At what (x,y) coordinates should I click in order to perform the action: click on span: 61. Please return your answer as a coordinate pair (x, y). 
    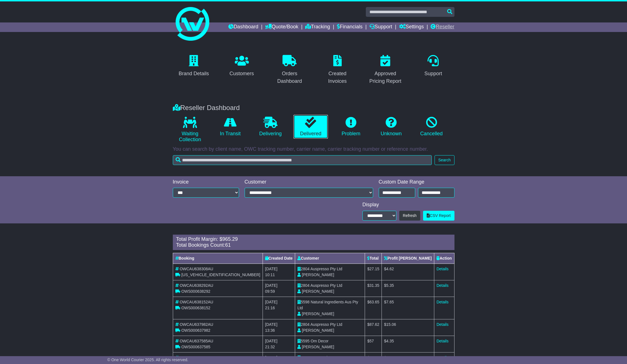
    Looking at the image, I should click on (228, 245).